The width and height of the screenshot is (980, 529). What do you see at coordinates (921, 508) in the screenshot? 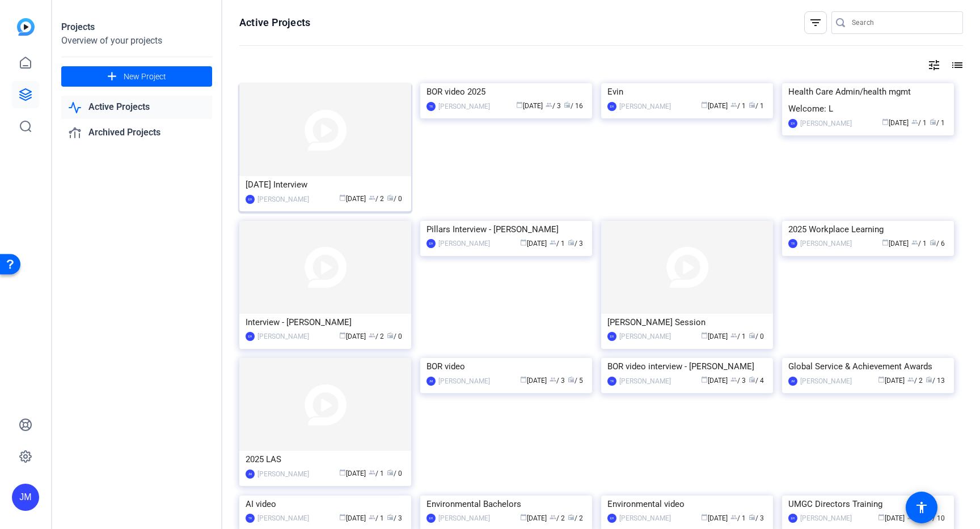
I see `mat-icon: accessibility` at bounding box center [921, 508].